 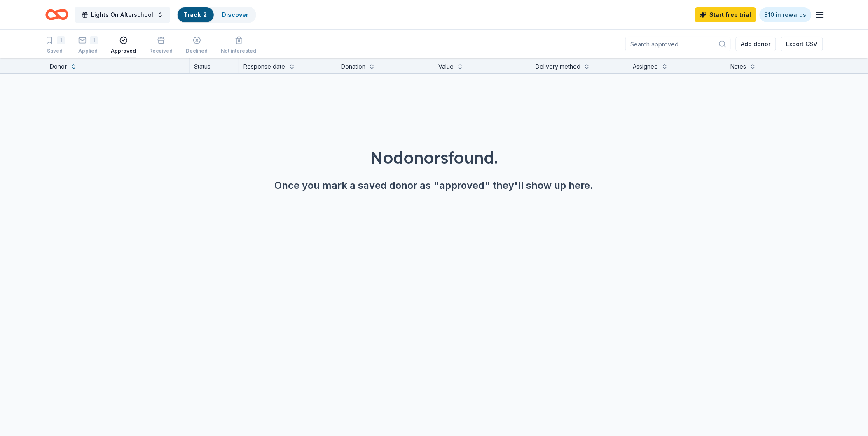 I want to click on div: Delivery method, so click(x=558, y=66).